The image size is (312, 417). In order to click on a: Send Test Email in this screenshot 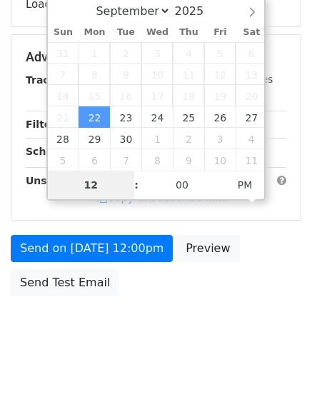, I will do `click(65, 283)`.